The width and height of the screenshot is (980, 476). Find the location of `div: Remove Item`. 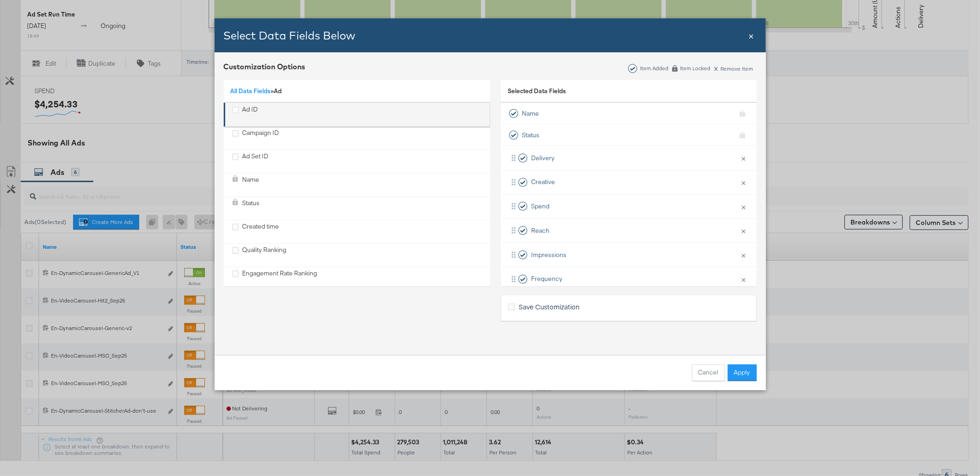

div: Remove Item is located at coordinates (734, 68).